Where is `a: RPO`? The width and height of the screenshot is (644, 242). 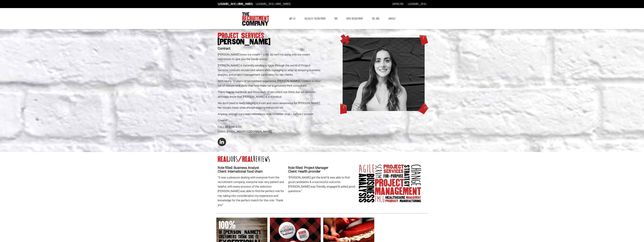 a: RPO is located at coordinates (336, 19).